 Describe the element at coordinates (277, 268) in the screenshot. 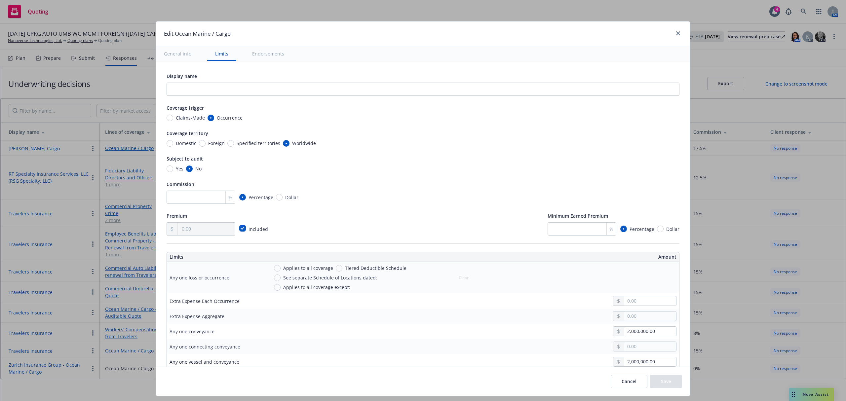

I see `input: Applies to all coverage` at that location.